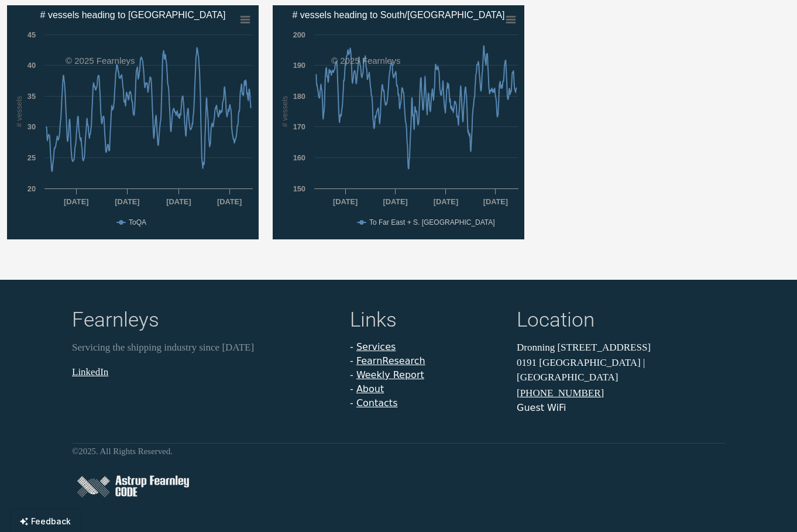  Describe the element at coordinates (426, 321) in the screenshot. I see `h4: Links` at that location.